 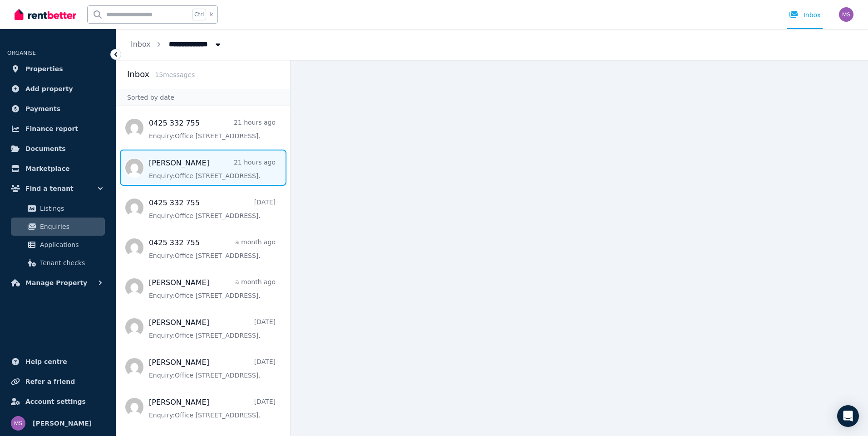 I want to click on a: Tenant checks, so click(x=58, y=263).